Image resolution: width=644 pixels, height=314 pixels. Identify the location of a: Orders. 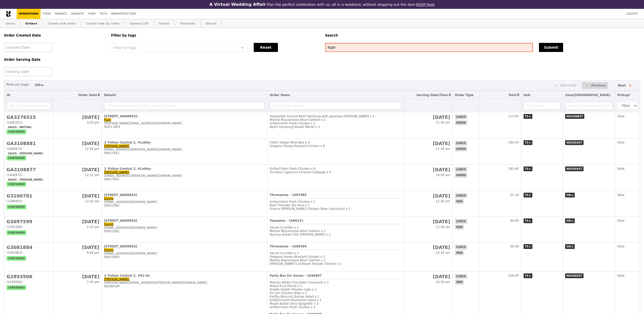
(32, 24).